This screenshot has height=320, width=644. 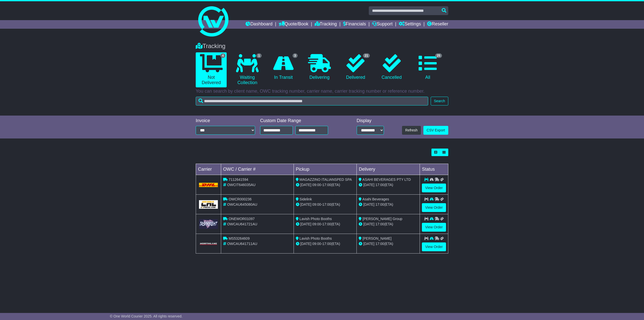 I want to click on a: 25 All, so click(x=428, y=67).